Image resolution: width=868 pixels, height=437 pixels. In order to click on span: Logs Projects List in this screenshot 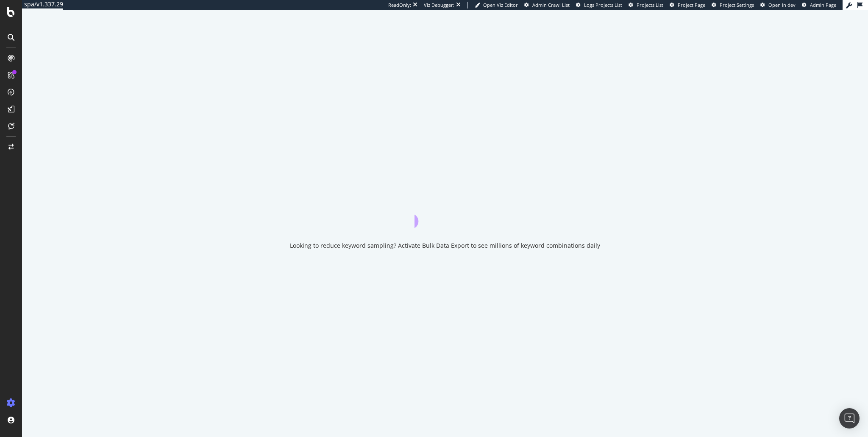, I will do `click(604, 5)`.